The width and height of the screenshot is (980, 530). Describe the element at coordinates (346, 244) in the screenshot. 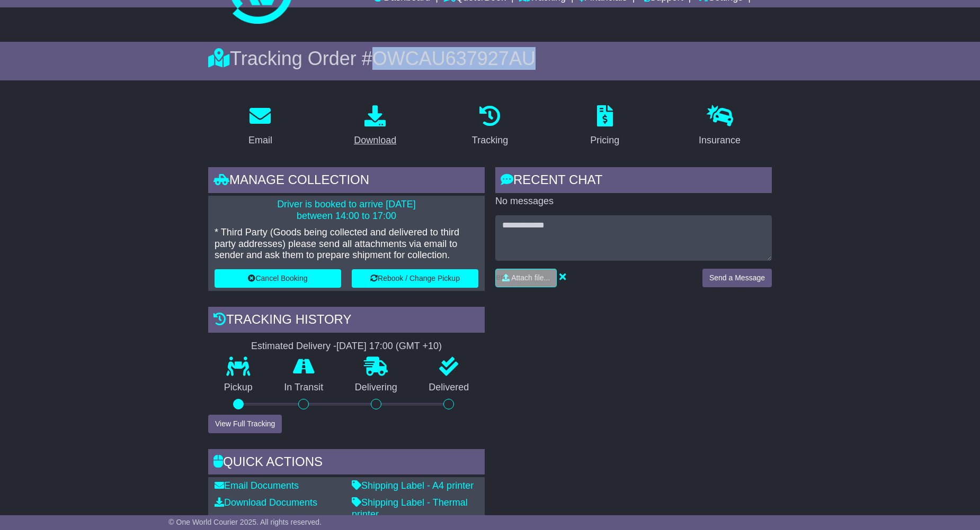

I see `p: * Third Party (Goods being collected and delivered to third party addresses) please send all atta...` at that location.